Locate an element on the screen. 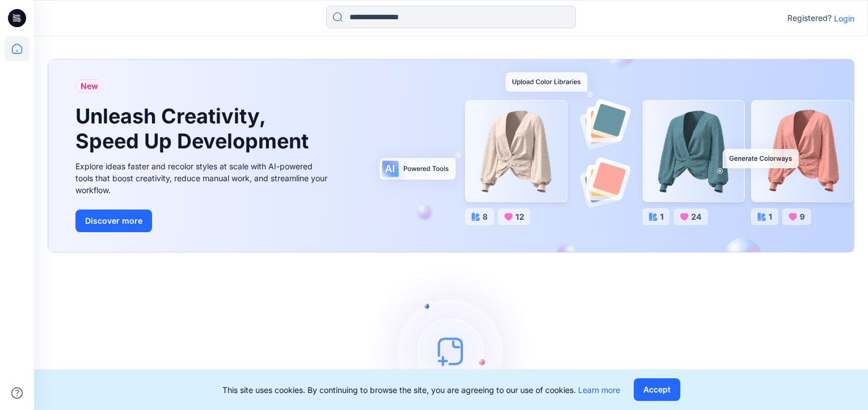 The image size is (868, 410). p: Login is located at coordinates (844, 18).